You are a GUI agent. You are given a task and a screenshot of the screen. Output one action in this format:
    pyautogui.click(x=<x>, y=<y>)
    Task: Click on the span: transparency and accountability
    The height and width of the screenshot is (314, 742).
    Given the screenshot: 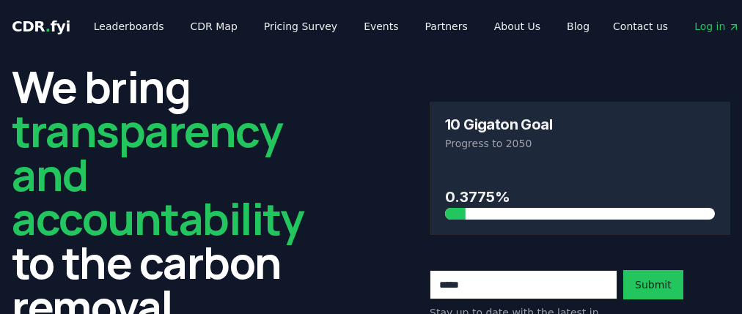 What is the action you would take?
    pyautogui.click(x=158, y=174)
    